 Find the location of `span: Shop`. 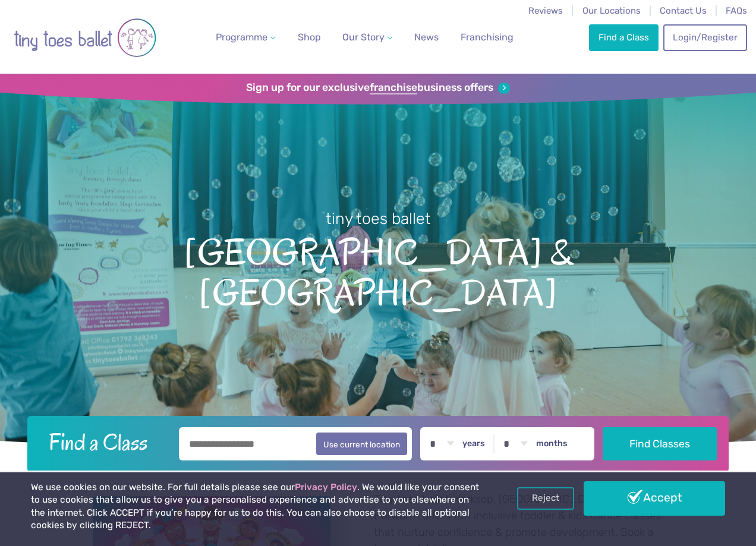

span: Shop is located at coordinates (309, 37).